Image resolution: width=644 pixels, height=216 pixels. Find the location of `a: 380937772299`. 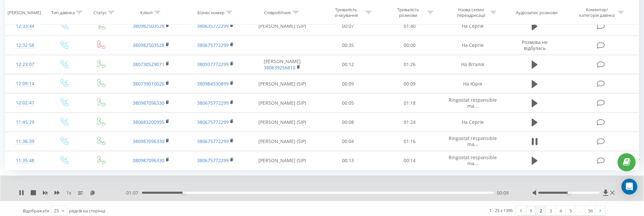

a: 380937772299 is located at coordinates (213, 64).